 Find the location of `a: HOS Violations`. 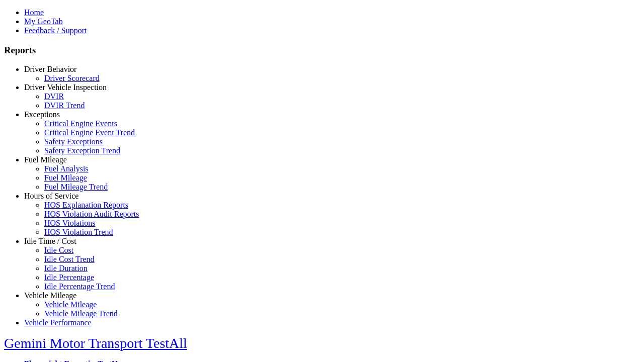

a: HOS Violations is located at coordinates (69, 222).